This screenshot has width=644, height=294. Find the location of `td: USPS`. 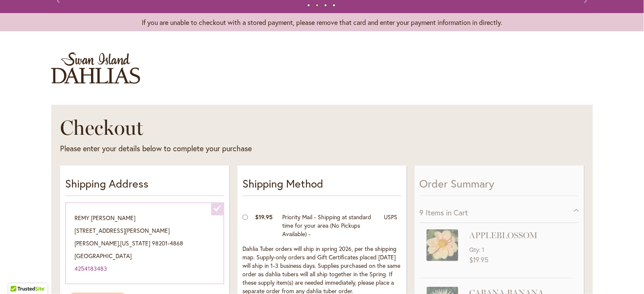

td: USPS is located at coordinates (390, 226).